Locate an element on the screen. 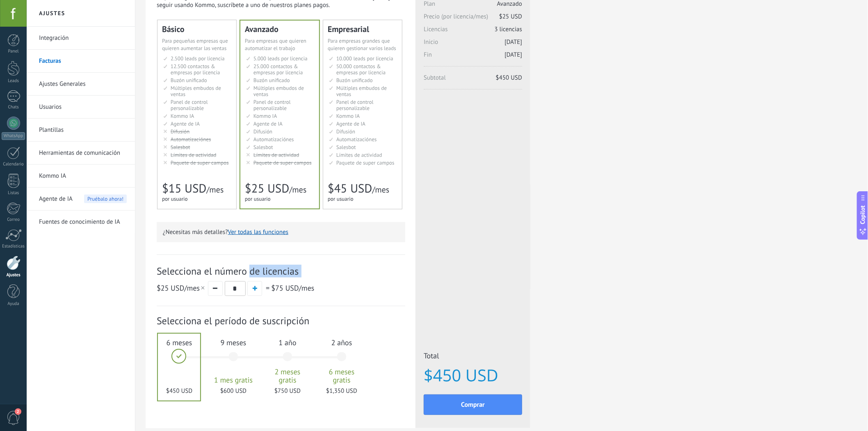 The height and width of the screenshot is (431, 868). div: Empresarial is located at coordinates (363, 29).